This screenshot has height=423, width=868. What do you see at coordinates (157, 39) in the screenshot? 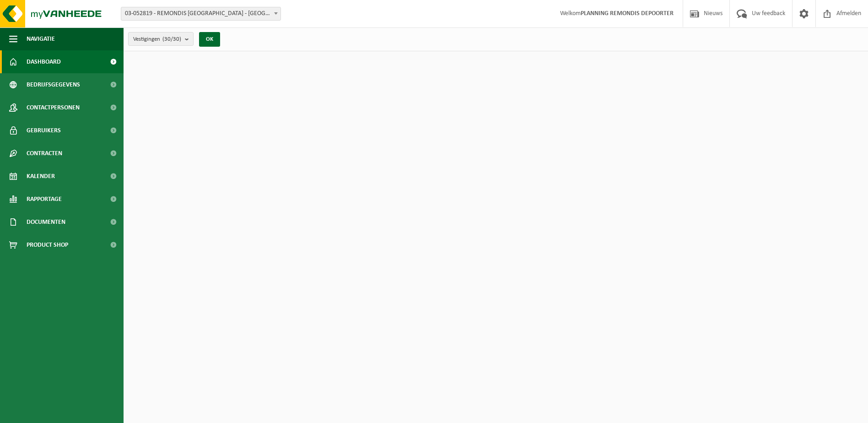
I see `span: Vestigingen` at bounding box center [157, 39].